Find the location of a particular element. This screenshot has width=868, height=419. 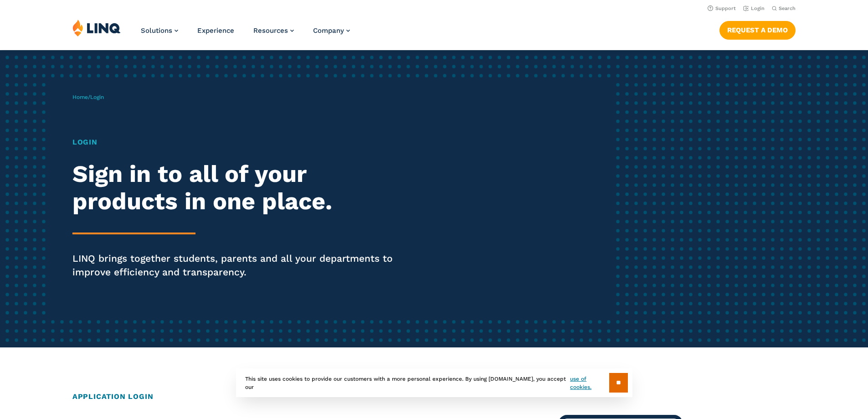

a: Support is located at coordinates (721, 8).